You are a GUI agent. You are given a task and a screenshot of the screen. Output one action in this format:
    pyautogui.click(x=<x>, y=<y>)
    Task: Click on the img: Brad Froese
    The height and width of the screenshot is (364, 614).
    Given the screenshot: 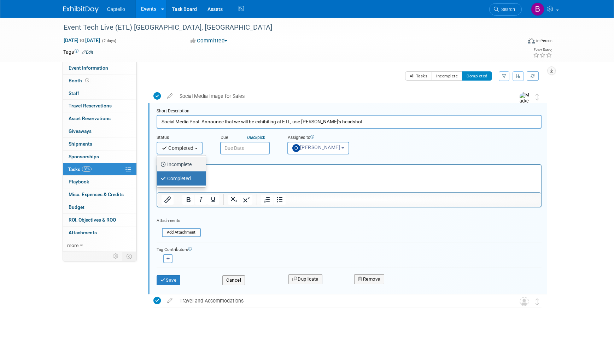 What is the action you would take?
    pyautogui.click(x=538, y=9)
    